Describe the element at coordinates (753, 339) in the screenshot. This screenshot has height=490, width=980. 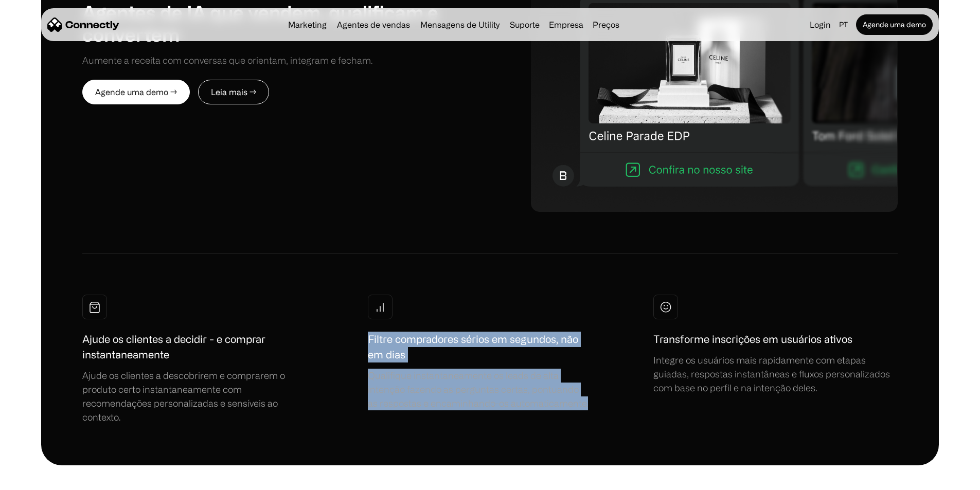
I see `h1: Transforme inscrições em usuários ativos` at that location.